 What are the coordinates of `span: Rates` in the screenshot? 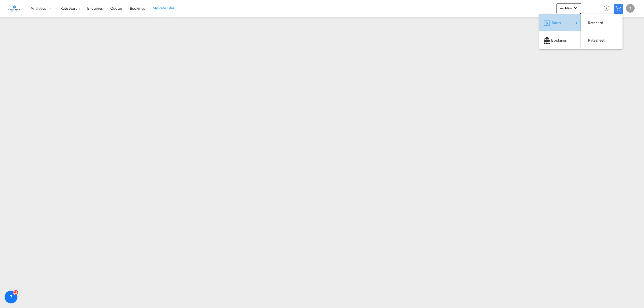 It's located at (555, 23).